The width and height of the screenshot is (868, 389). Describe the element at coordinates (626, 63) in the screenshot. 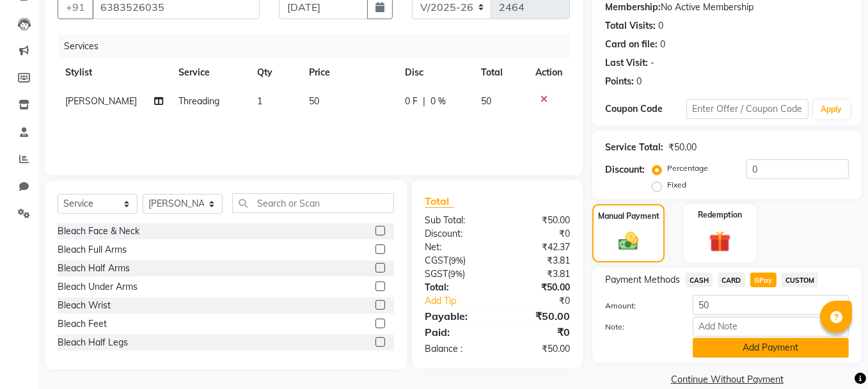

I see `div: Last Visit:` at that location.